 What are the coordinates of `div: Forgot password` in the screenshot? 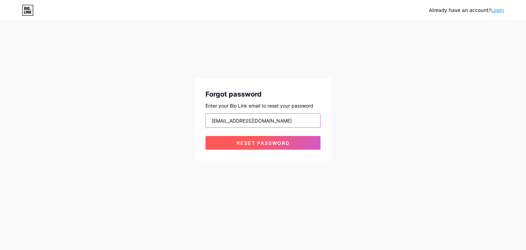 It's located at (263, 94).